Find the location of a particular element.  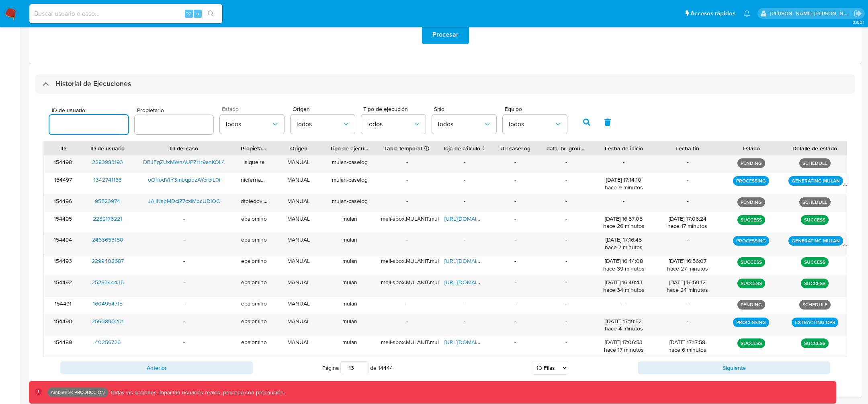

input: Buscar usuario o caso... is located at coordinates (126, 13).